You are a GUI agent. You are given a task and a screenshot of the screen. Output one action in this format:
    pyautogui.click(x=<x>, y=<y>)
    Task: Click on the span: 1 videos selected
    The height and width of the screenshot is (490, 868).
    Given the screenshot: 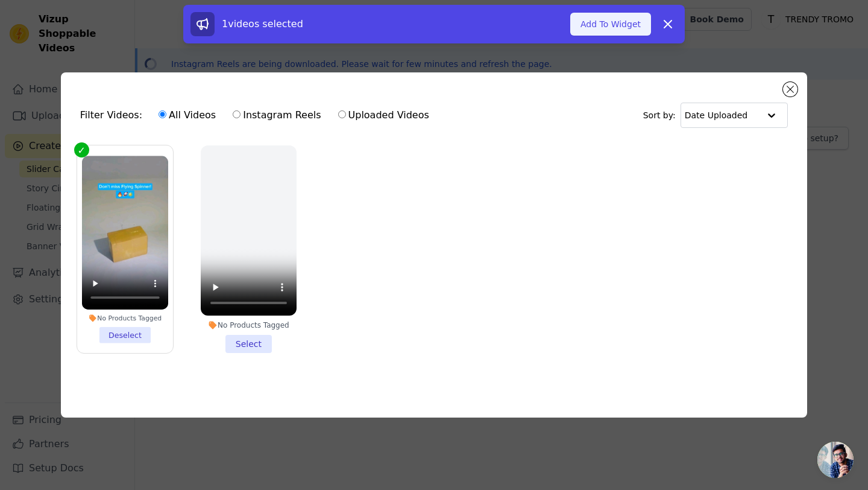 What is the action you would take?
    pyautogui.click(x=262, y=24)
    